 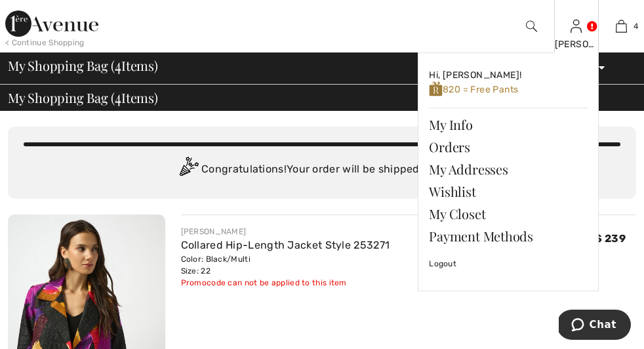 I want to click on img: Congratulation2.svg, so click(x=188, y=170).